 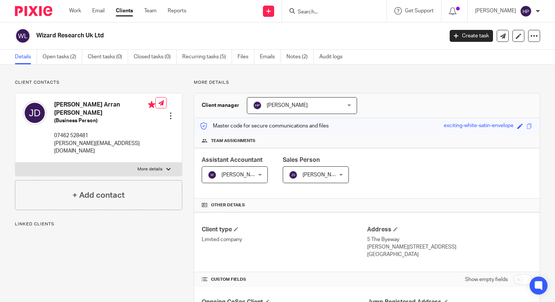 I want to click on a: Clients, so click(x=124, y=11).